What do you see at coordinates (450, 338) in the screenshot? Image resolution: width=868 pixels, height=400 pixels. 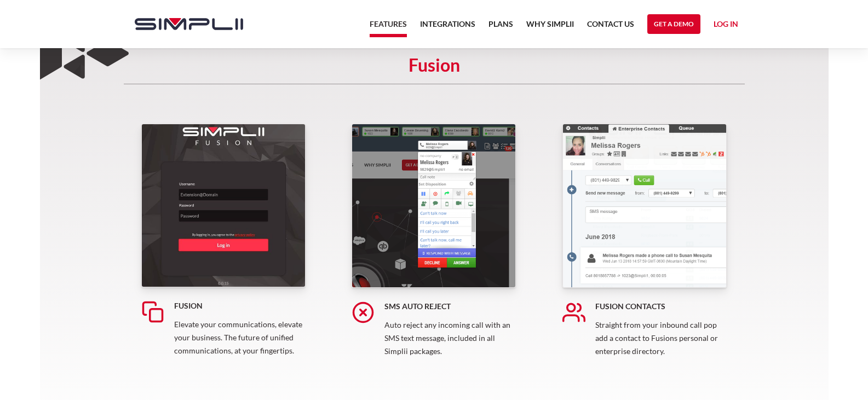 I see `p: Auto reject any incoming call with an SMS text message, included in all Simplii packages.` at bounding box center [450, 338].